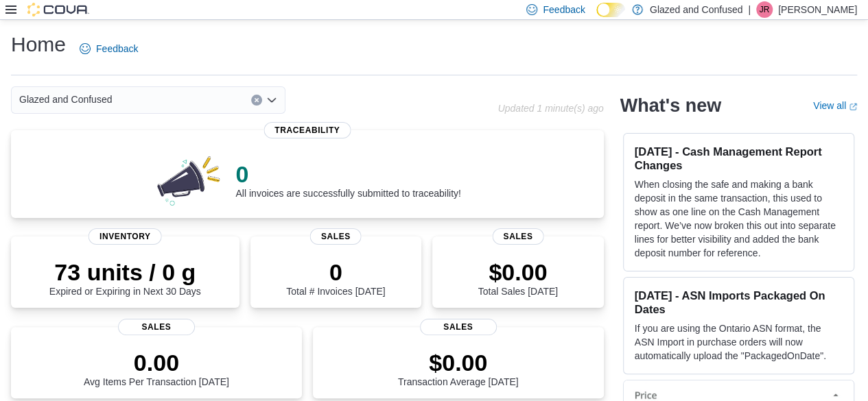 This screenshot has width=868, height=401. Describe the element at coordinates (39, 44) in the screenshot. I see `h1: Home` at that location.